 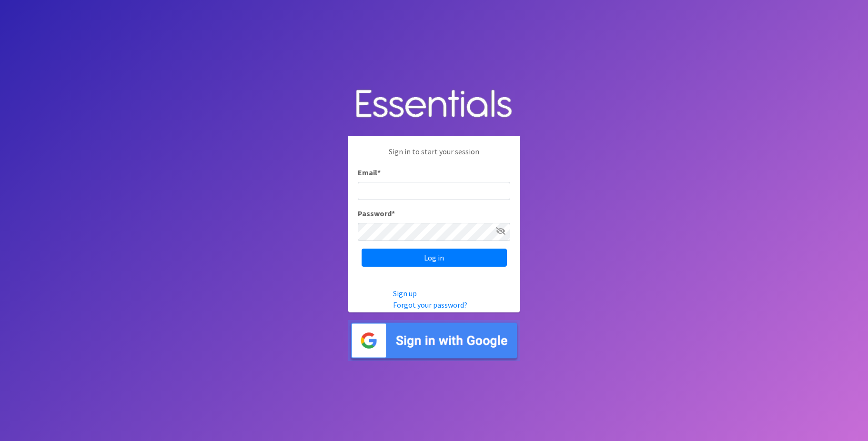 What do you see at coordinates (430, 305) in the screenshot?
I see `a: Forgot your password?` at bounding box center [430, 305].